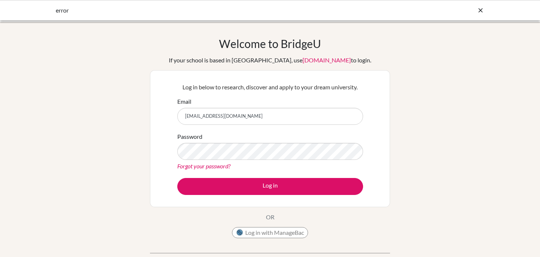 The image size is (540, 257). Describe the element at coordinates (215, 10) in the screenshot. I see `div: error` at that location.